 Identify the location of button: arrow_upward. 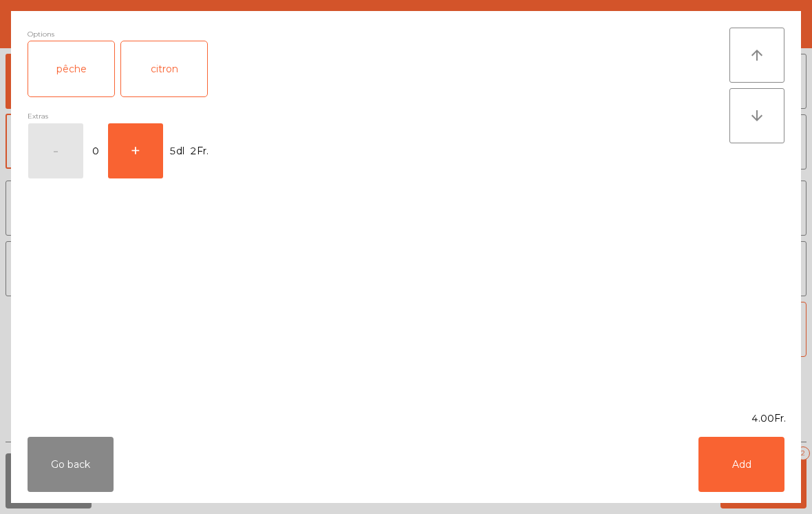
(757, 56).